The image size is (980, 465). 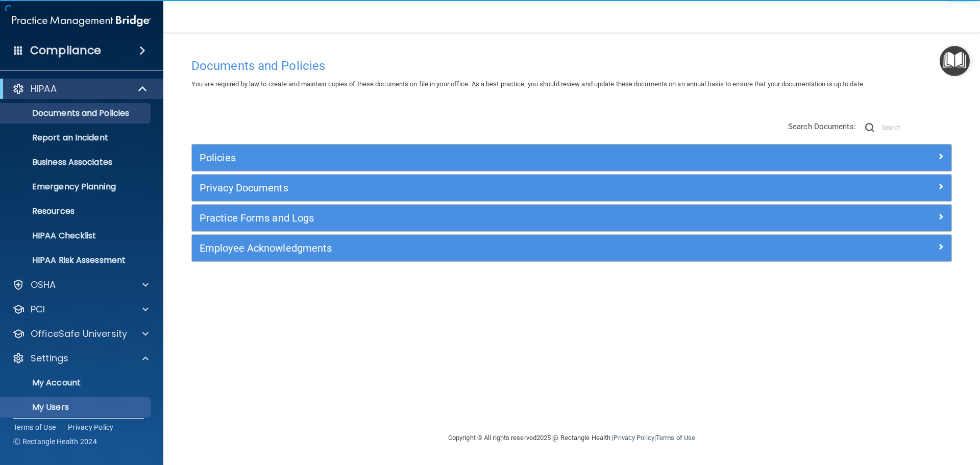 What do you see at coordinates (917, 128) in the screenshot?
I see `input: Search` at bounding box center [917, 128].